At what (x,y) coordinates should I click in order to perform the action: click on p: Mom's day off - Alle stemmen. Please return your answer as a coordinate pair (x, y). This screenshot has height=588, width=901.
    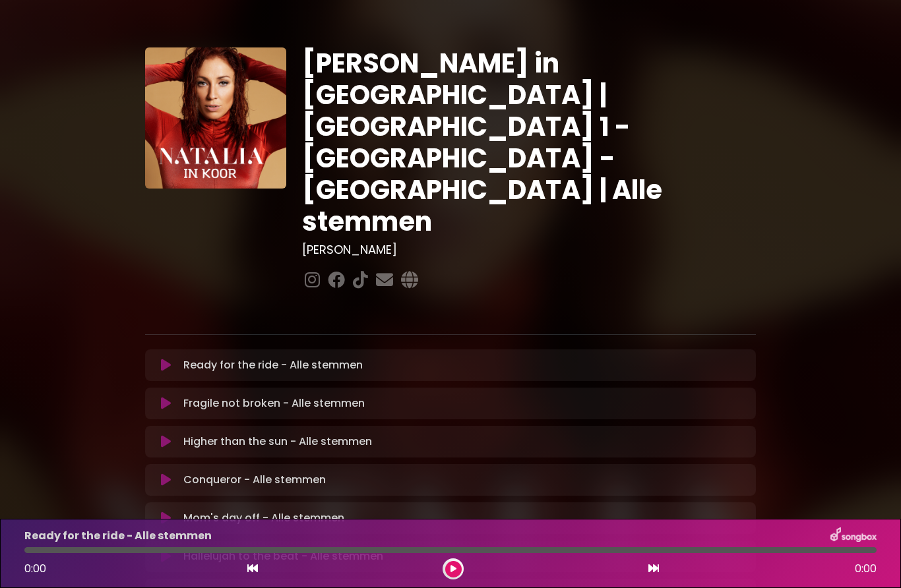
    Looking at the image, I should click on (264, 518).